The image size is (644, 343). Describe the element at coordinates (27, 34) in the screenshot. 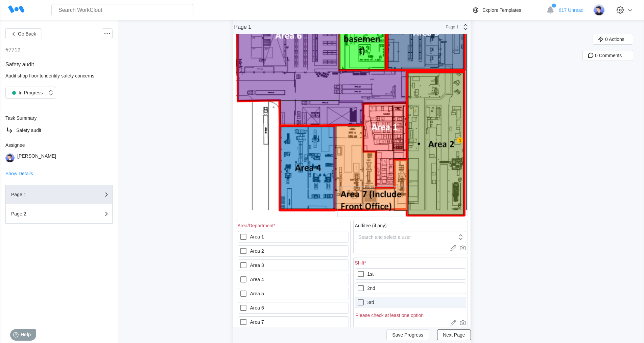

I see `span: Go Back` at that location.